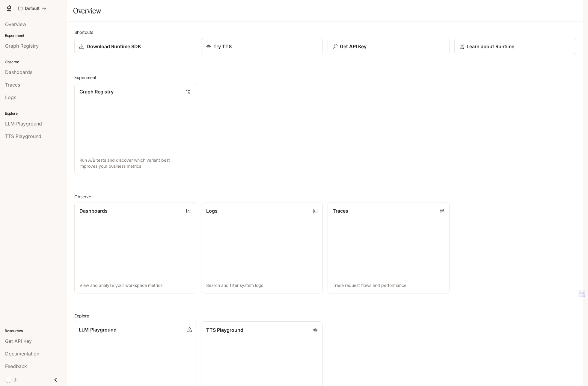  Describe the element at coordinates (97, 92) in the screenshot. I see `p: Graph Registry` at that location.